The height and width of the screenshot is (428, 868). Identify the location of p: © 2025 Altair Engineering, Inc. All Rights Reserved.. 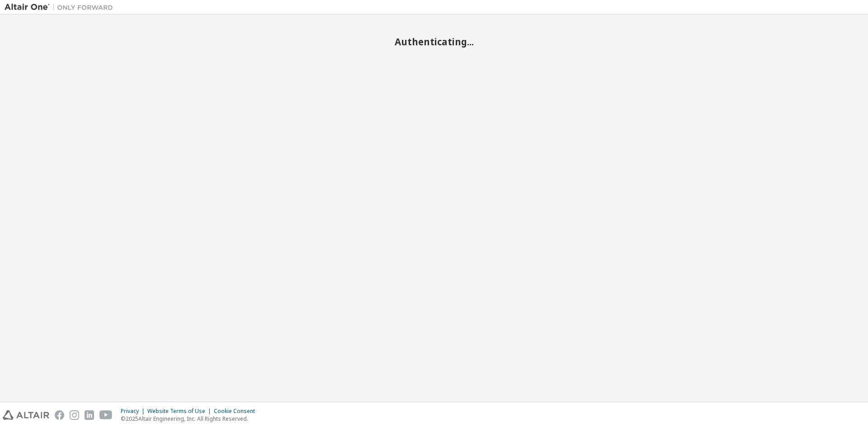
(191, 419).